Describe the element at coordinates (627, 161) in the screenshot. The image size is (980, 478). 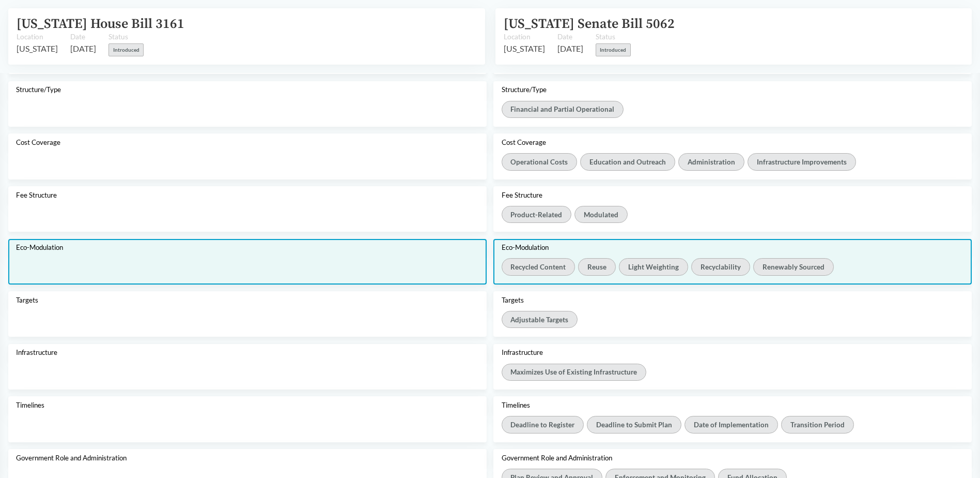
I see `div: Education and Outreach` at that location.